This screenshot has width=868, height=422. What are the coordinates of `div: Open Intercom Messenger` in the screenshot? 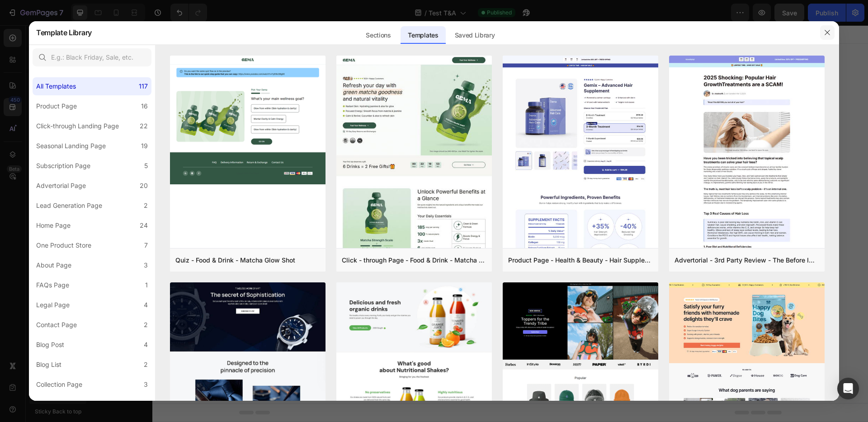 It's located at (848, 389).